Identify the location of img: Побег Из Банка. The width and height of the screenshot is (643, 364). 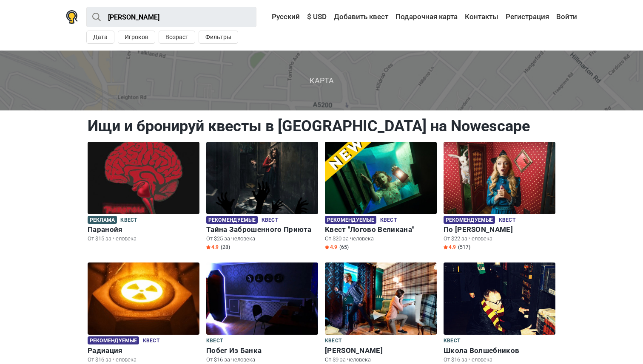
(262, 298).